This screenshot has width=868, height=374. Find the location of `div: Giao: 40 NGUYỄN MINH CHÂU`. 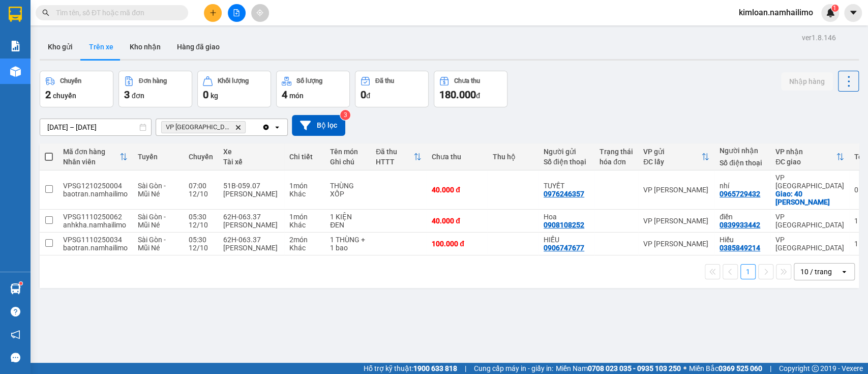

div: Giao: 40 NGUYỄN MINH CHÂU is located at coordinates (810, 198).